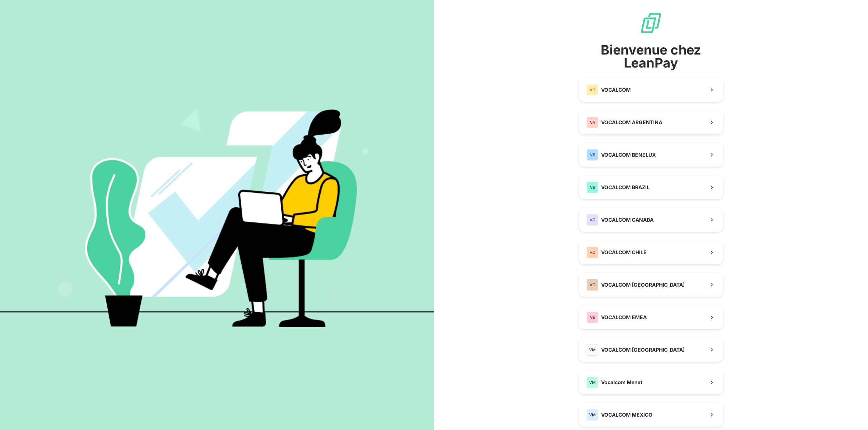  I want to click on button: VCVOCALCOM CANADA, so click(651, 220).